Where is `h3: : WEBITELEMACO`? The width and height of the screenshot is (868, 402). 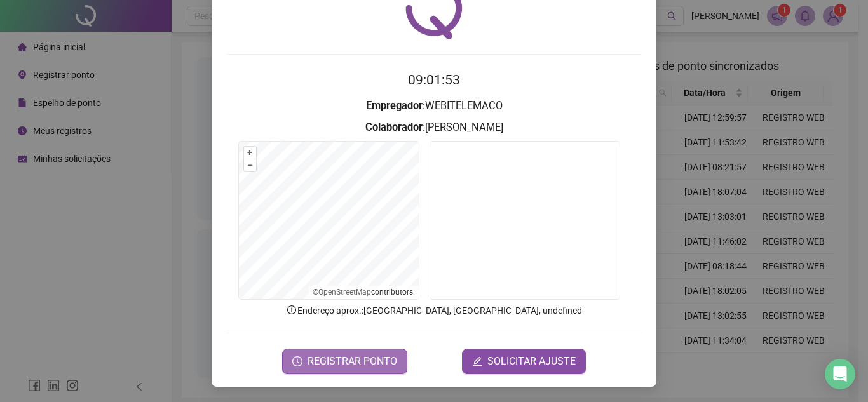
h3: : WEBITELEMACO is located at coordinates (434, 106).